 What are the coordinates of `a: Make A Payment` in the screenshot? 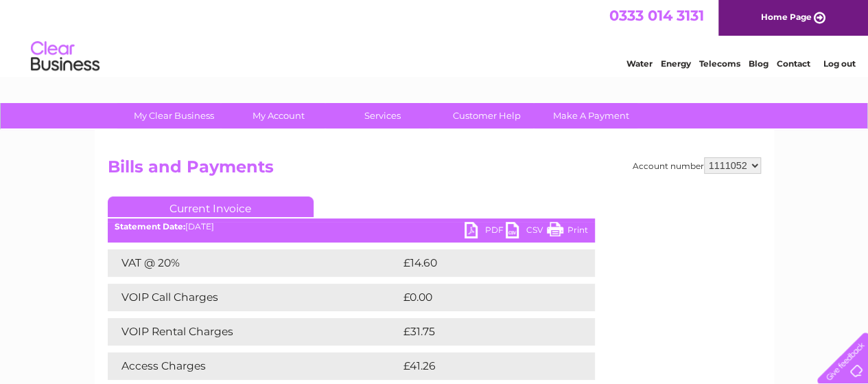 It's located at (591, 116).